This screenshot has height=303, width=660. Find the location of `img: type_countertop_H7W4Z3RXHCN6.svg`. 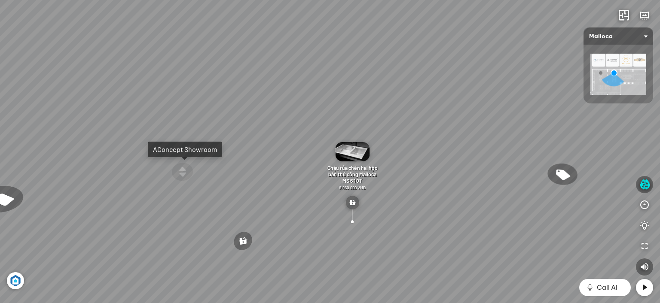

img: type_countertop_H7W4Z3RXHCN6.svg is located at coordinates (352, 203).